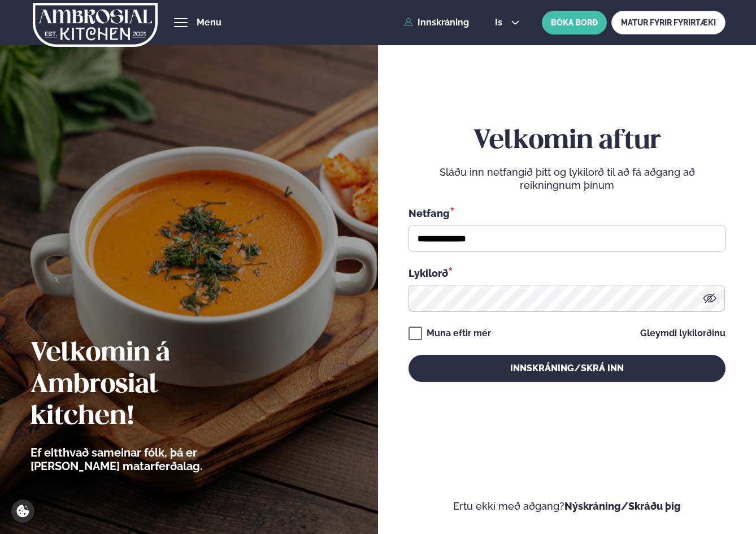 The height and width of the screenshot is (534, 756). What do you see at coordinates (567, 213) in the screenshot?
I see `div: Netfang` at bounding box center [567, 213].